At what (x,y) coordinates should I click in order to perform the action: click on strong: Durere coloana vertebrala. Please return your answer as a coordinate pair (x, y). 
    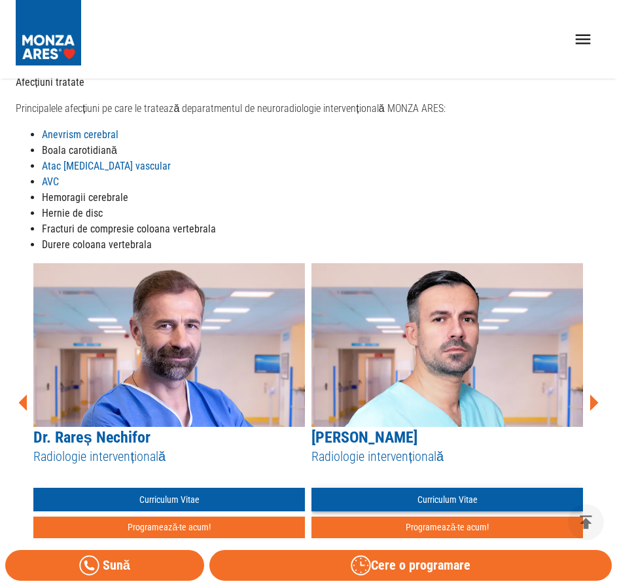
    Looking at the image, I should click on (97, 244).